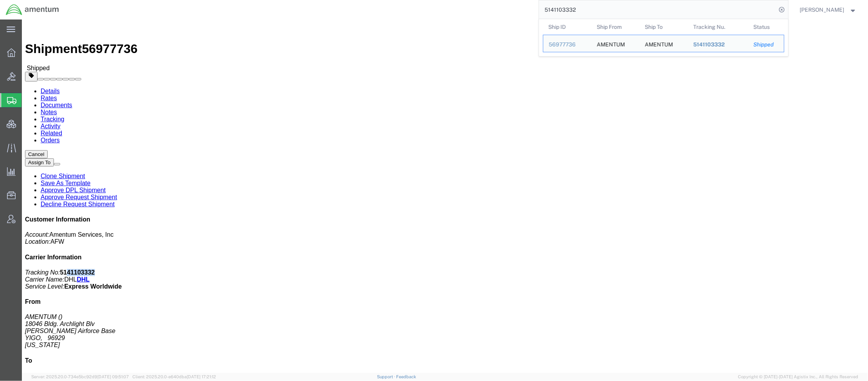 The image size is (868, 381). I want to click on th: Ship ID, so click(567, 27).